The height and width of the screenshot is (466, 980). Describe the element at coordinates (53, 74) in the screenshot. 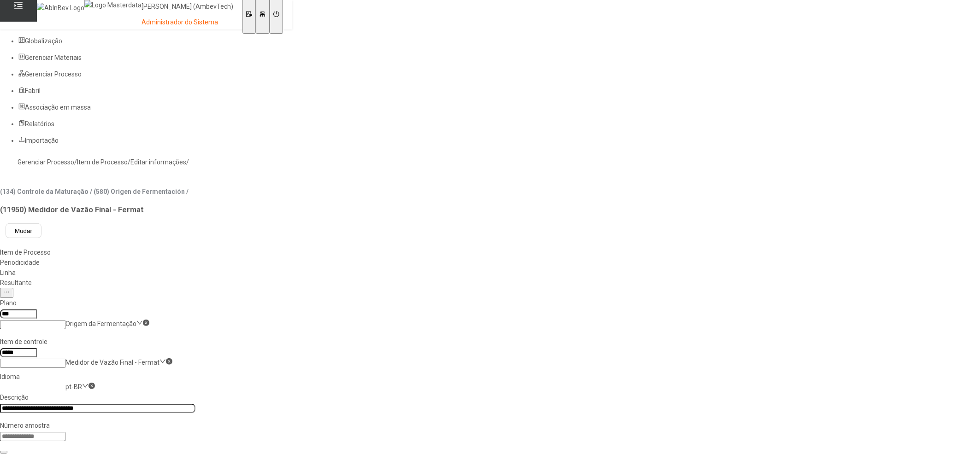

I see `span: Gerenciar Processo` at that location.